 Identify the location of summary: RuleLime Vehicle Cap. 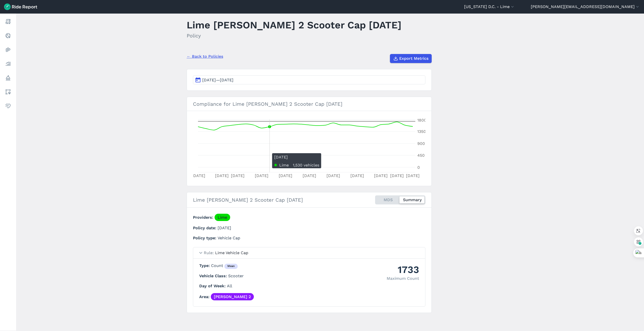
(309, 253).